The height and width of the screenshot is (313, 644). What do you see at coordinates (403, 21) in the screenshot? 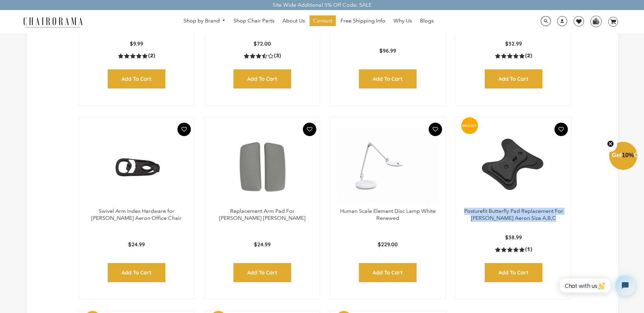
I see `span: Why Us` at bounding box center [403, 21].